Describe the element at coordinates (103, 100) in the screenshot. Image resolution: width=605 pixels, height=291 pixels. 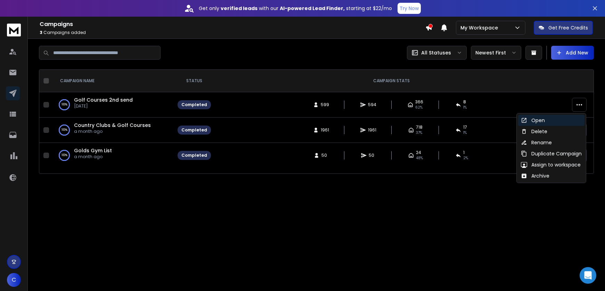
I see `a: Golf Courses 2nd send` at that location.